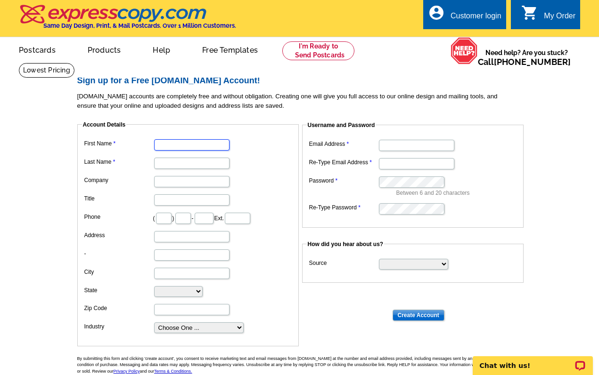  What do you see at coordinates (230, 49) in the screenshot?
I see `a: Free Templates` at bounding box center [230, 49].